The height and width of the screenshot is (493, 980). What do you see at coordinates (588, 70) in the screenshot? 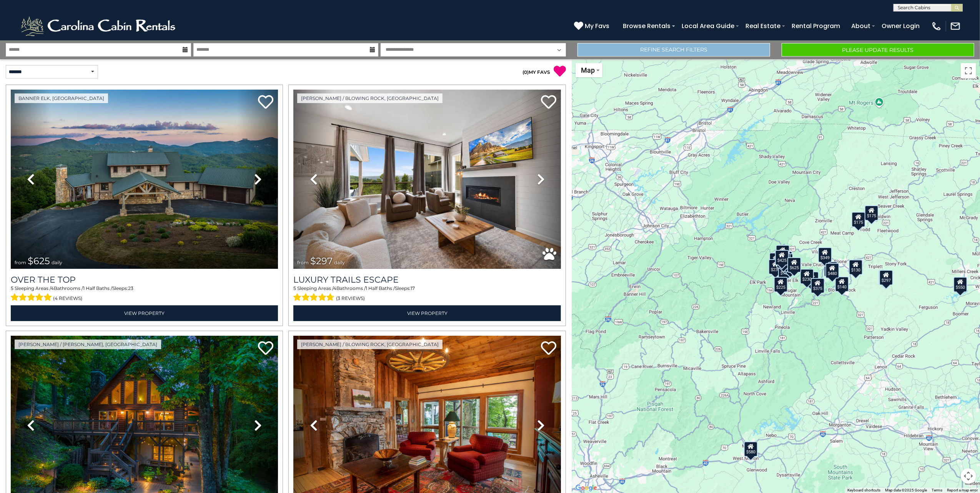
I see `span: Map` at bounding box center [588, 70].